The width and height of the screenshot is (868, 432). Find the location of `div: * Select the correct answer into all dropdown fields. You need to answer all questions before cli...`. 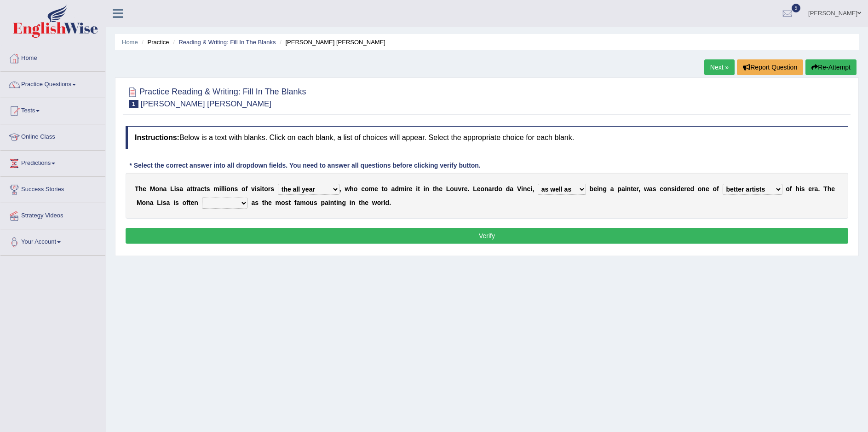

div: * Select the correct answer into all dropdown fields. You need to answer all questions before cli... is located at coordinates (305, 166).